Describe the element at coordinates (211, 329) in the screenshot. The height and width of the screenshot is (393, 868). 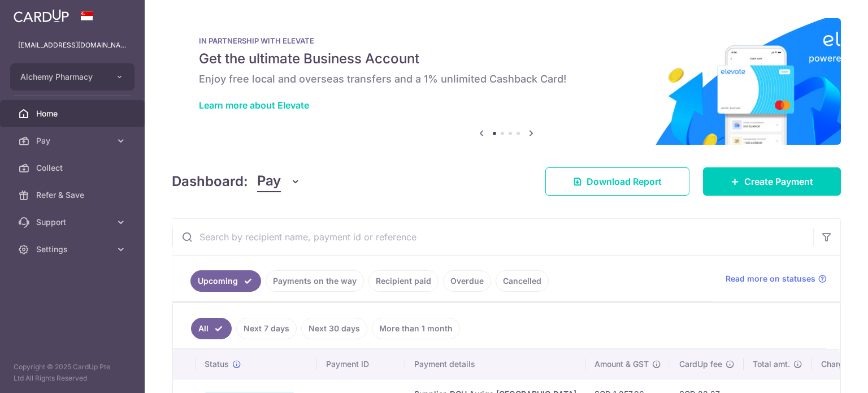
I see `a: All` at that location.